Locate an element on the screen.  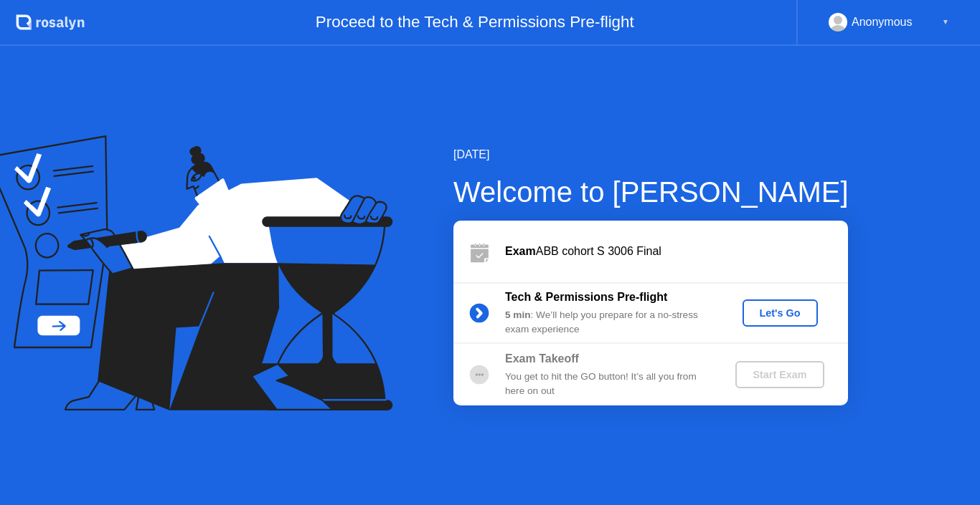
div: Anonymous is located at coordinates (881, 22).